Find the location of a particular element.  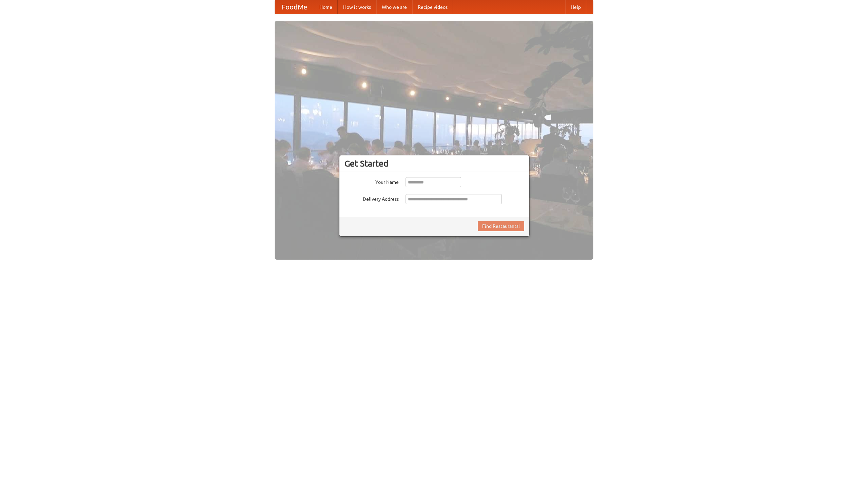

a: Recipe videos is located at coordinates (432, 7).